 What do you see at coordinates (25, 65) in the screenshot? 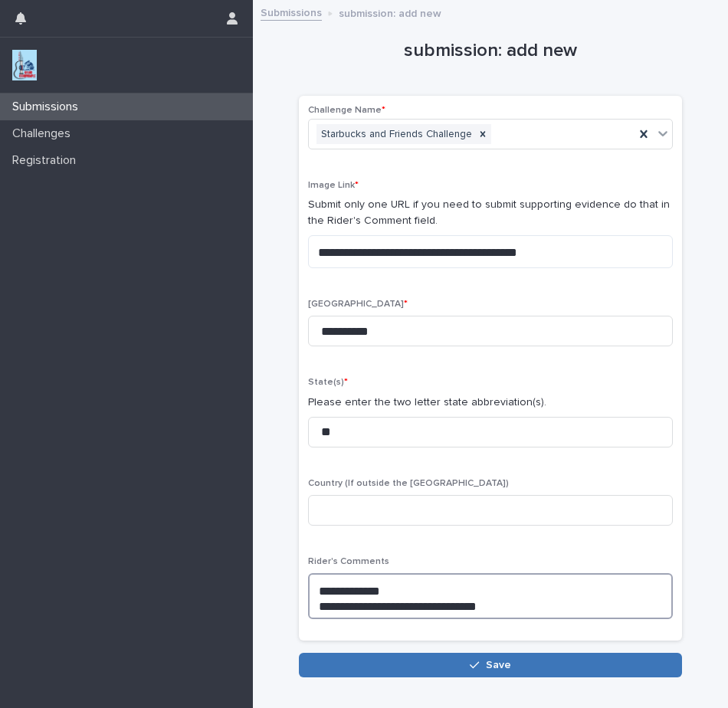
I see `img: jxsLJbdS1eYBI7rVAS4p` at bounding box center [25, 65].